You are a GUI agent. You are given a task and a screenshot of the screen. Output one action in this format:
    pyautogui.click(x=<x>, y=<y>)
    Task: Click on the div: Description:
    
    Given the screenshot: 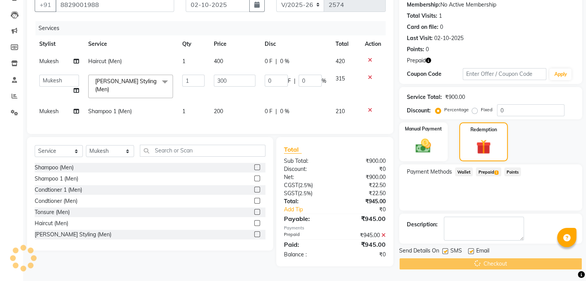 What is the action you would take?
    pyautogui.click(x=422, y=225)
    